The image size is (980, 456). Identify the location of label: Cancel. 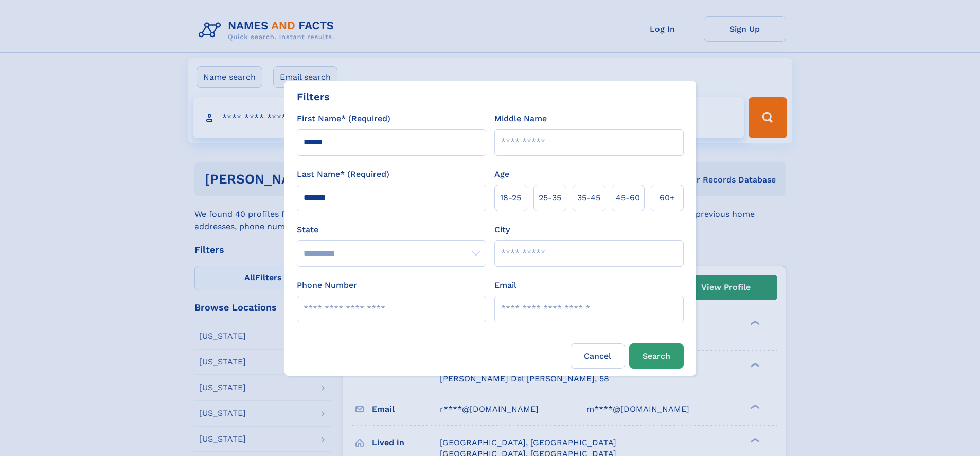
(598, 356).